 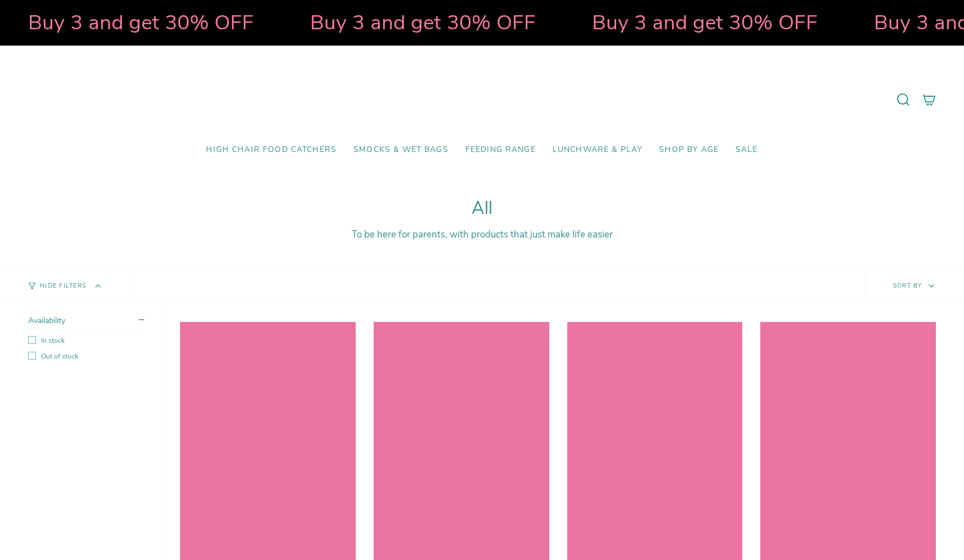 I want to click on a: Shop by Age, so click(x=689, y=150).